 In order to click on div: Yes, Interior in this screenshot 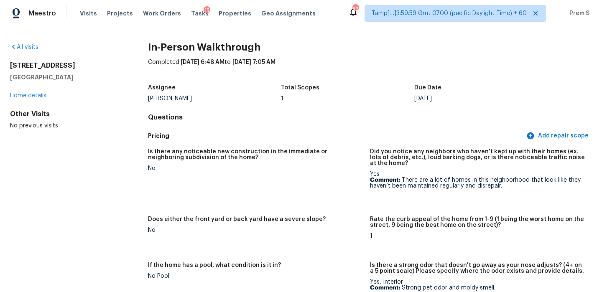, I will do `click(477, 285)`.